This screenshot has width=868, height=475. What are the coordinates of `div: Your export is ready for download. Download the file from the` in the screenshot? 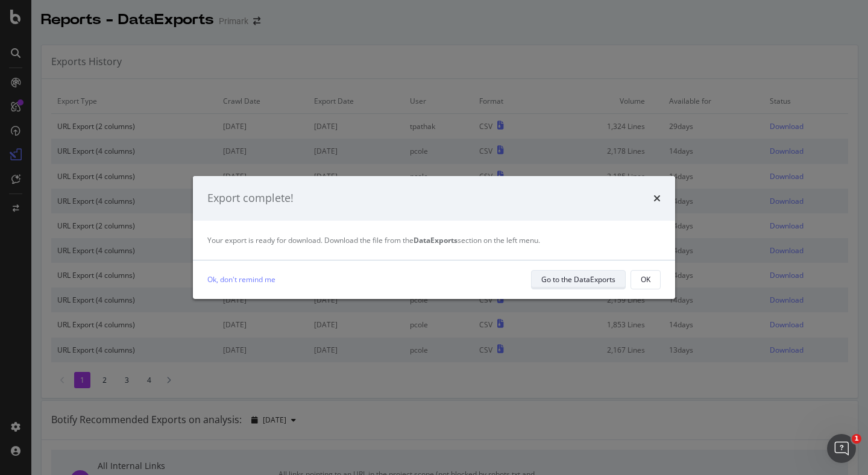 It's located at (434, 240).